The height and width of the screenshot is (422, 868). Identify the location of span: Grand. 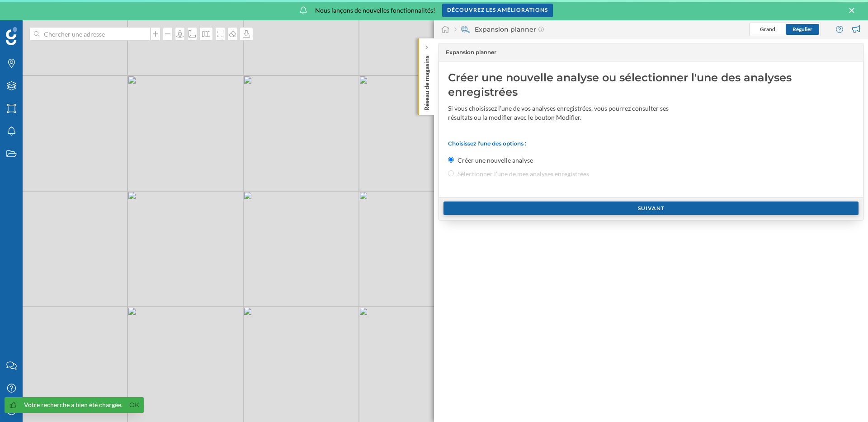
(768, 29).